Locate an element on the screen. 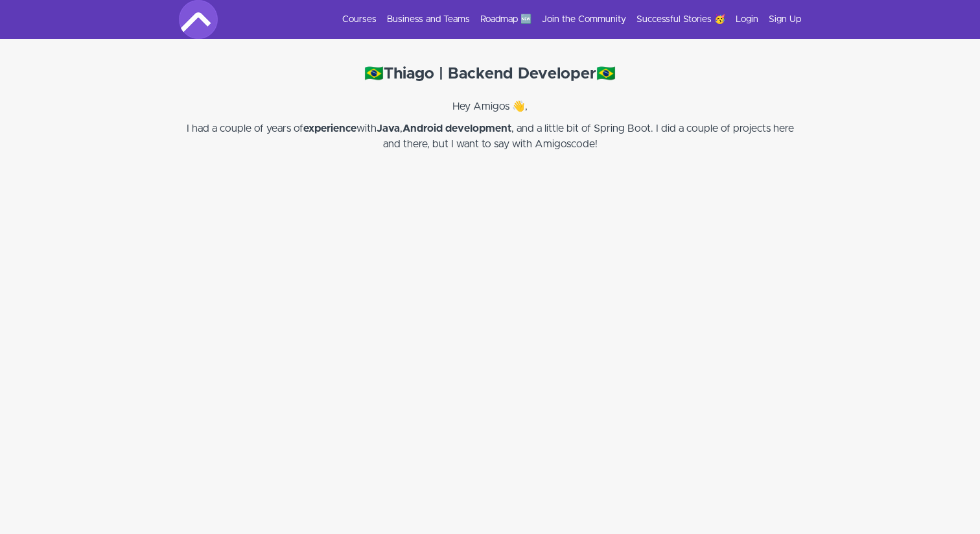 The image size is (980, 534). a: Join the Community is located at coordinates (584, 20).